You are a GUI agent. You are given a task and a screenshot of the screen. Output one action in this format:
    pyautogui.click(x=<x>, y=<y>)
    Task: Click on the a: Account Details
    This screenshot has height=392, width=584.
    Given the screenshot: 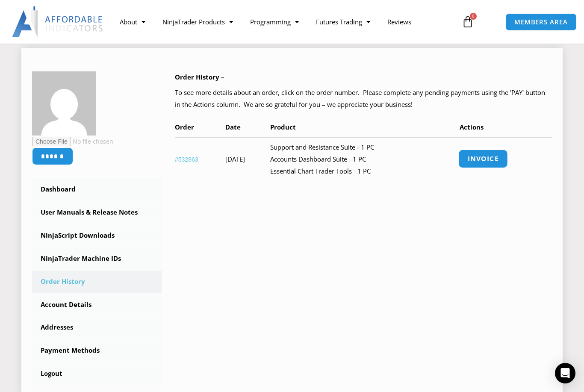 What is the action you would take?
    pyautogui.click(x=97, y=305)
    